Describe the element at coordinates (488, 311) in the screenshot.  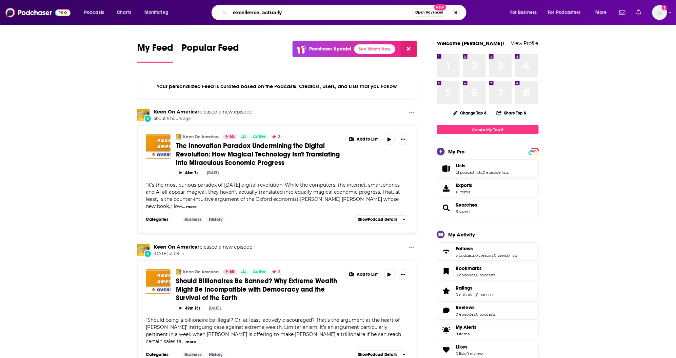
I see `span: Reviews` at that location.